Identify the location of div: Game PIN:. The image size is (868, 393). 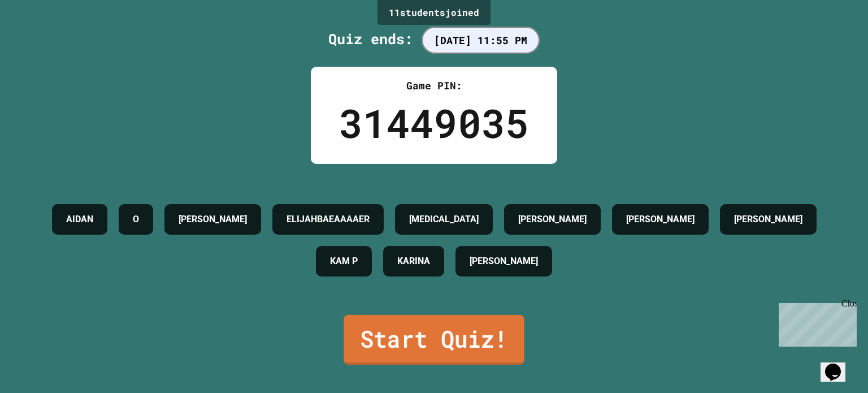
(434, 86).